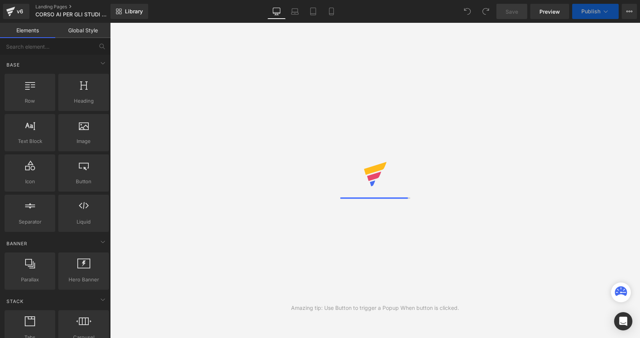 The width and height of the screenshot is (640, 338). Describe the element at coordinates (134, 11) in the screenshot. I see `span: Library` at that location.